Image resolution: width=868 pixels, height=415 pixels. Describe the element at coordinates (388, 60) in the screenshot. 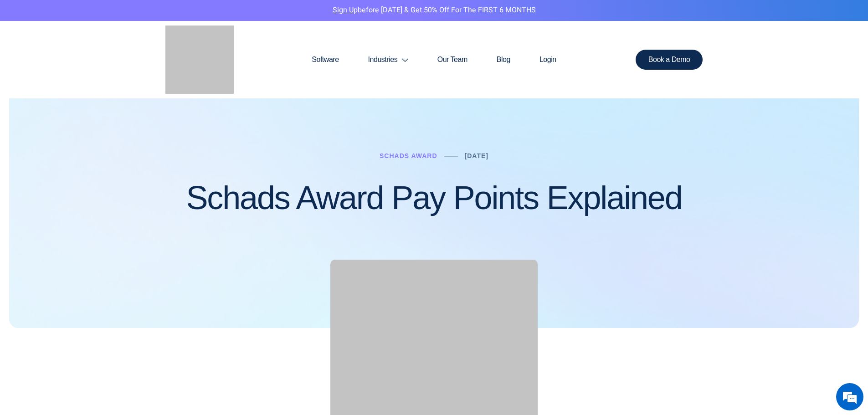

I see `a: Industries` at that location.